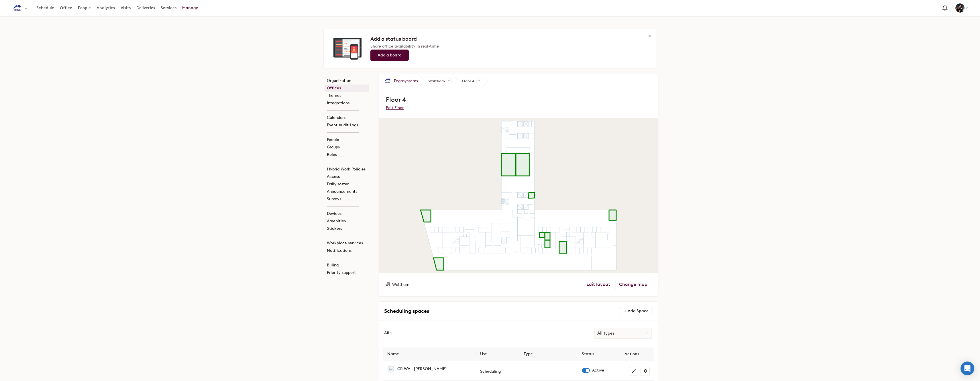 This screenshot has width=980, height=381. What do you see at coordinates (598, 284) in the screenshot?
I see `a: Edit layout` at bounding box center [598, 284].